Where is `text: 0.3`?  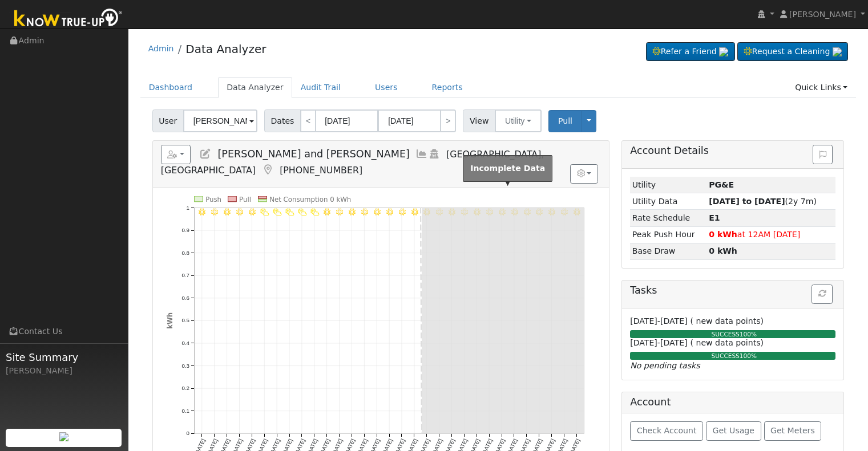 text: 0.3 is located at coordinates (185, 366).